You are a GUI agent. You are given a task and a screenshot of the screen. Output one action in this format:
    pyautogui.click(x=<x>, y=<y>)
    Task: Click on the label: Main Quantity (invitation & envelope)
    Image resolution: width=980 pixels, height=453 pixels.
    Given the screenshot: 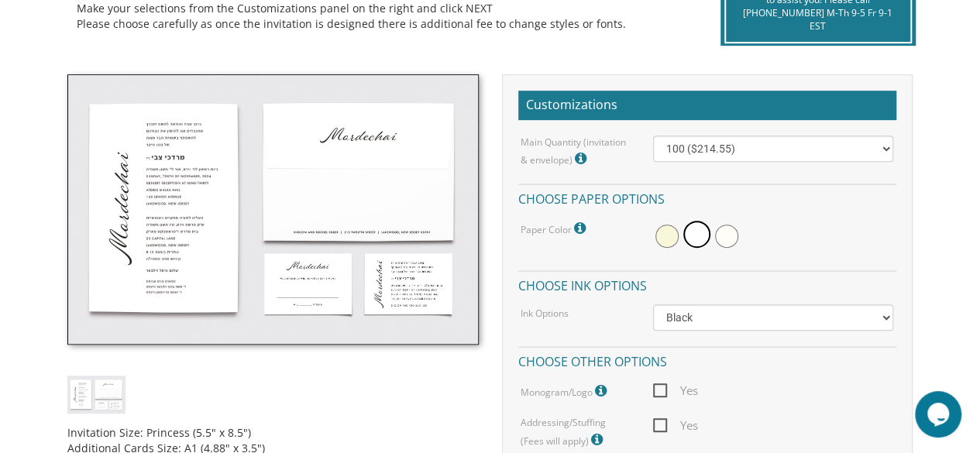 What is the action you would take?
    pyautogui.click(x=575, y=152)
    